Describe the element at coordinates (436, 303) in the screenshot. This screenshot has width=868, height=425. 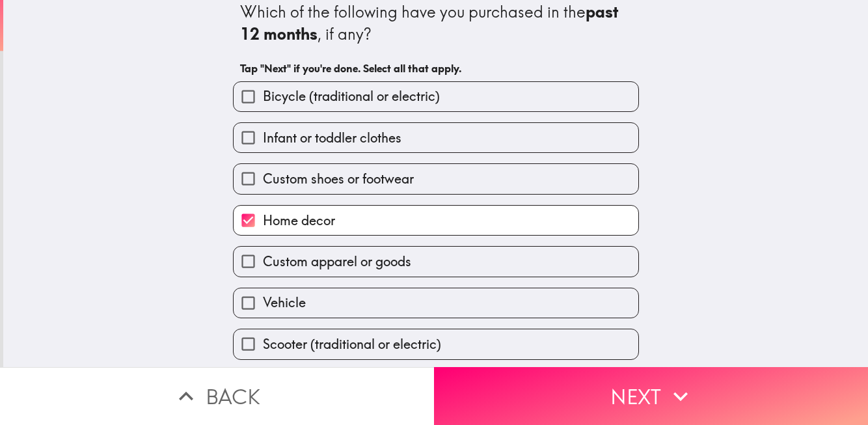
I see `button: Vehicle` at that location.